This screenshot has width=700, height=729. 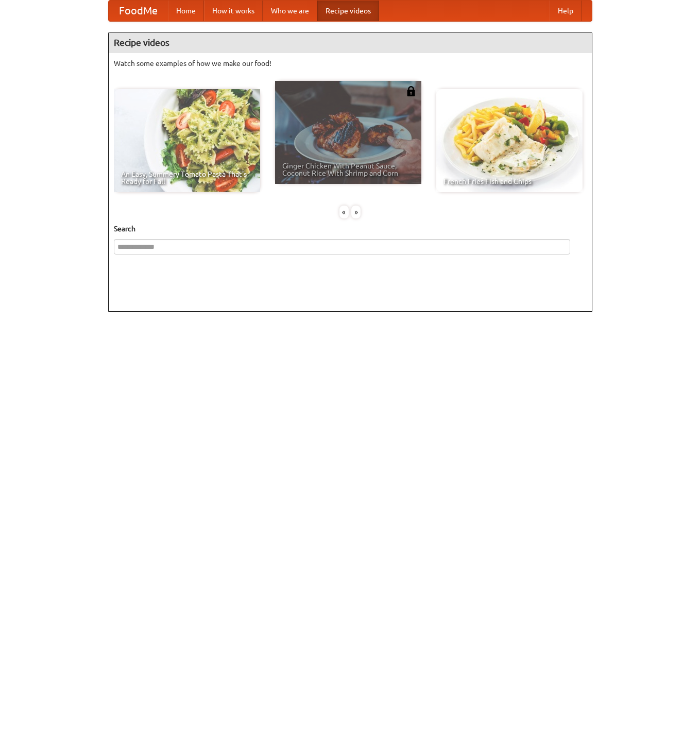 What do you see at coordinates (565, 11) in the screenshot?
I see `a: Help` at bounding box center [565, 11].